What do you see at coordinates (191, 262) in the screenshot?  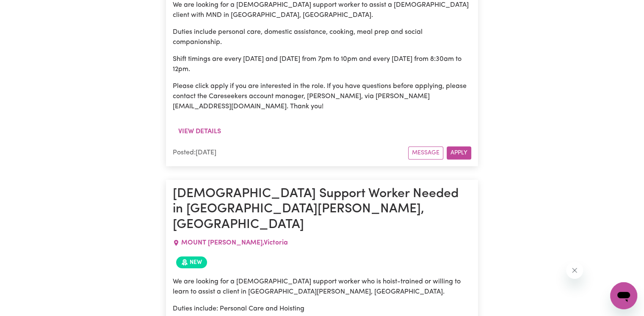 I see `span: Job posted within the last 30 days` at bounding box center [191, 262].